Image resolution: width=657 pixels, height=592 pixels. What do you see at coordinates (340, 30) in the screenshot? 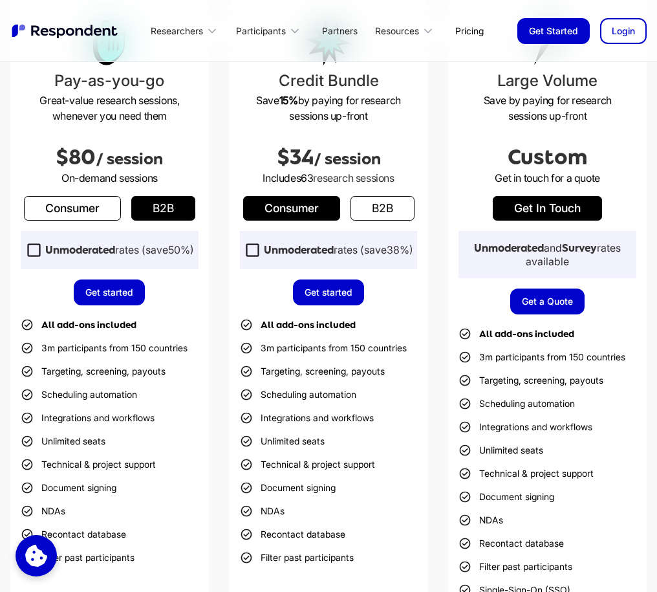
I see `a: Partners` at bounding box center [340, 30].